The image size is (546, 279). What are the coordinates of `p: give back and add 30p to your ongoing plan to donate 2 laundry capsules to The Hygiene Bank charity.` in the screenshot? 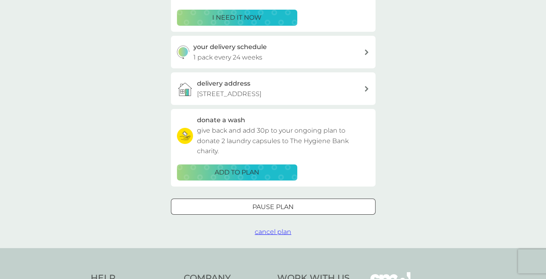 It's located at (283, 141).